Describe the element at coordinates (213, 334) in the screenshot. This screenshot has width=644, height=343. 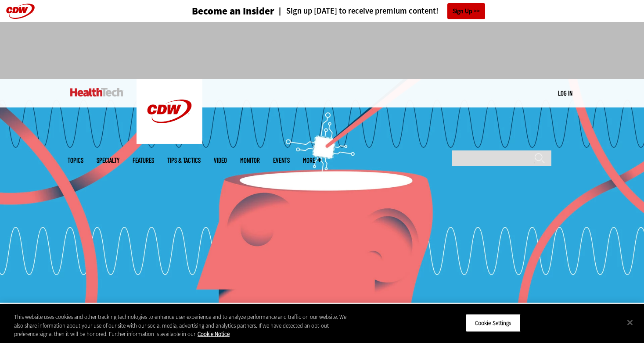
I see `a: More information about your privacy` at that location.